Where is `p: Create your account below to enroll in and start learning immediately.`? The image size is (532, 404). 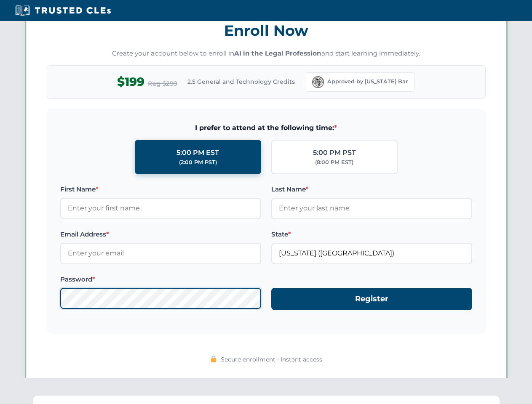
p: Create your account below to enroll in and start learning immediately. is located at coordinates (266, 53).